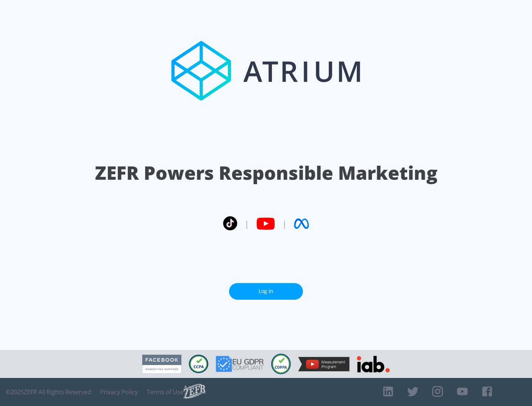 Image resolution: width=532 pixels, height=406 pixels. Describe the element at coordinates (165, 392) in the screenshot. I see `a: Terms of Use` at that location.